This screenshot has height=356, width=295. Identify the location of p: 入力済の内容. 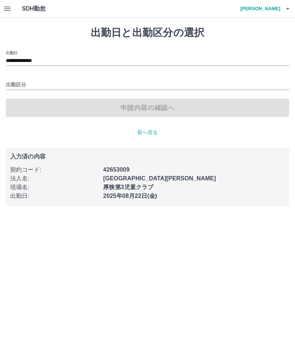
(148, 157).